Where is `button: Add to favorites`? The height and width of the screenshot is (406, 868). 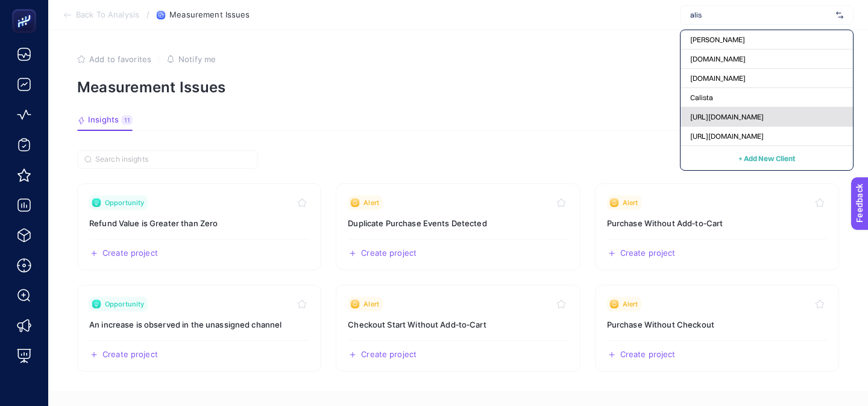
button: Add to favorites is located at coordinates (114, 59).